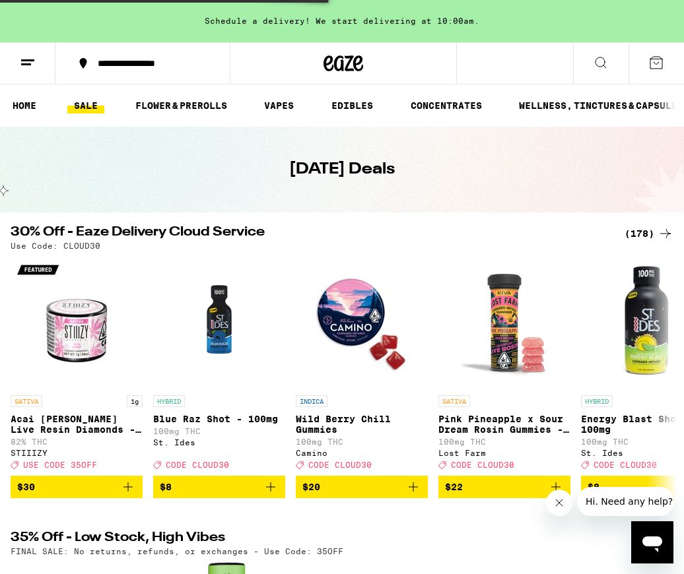  What do you see at coordinates (352, 106) in the screenshot?
I see `a: EDIBLES` at bounding box center [352, 106].